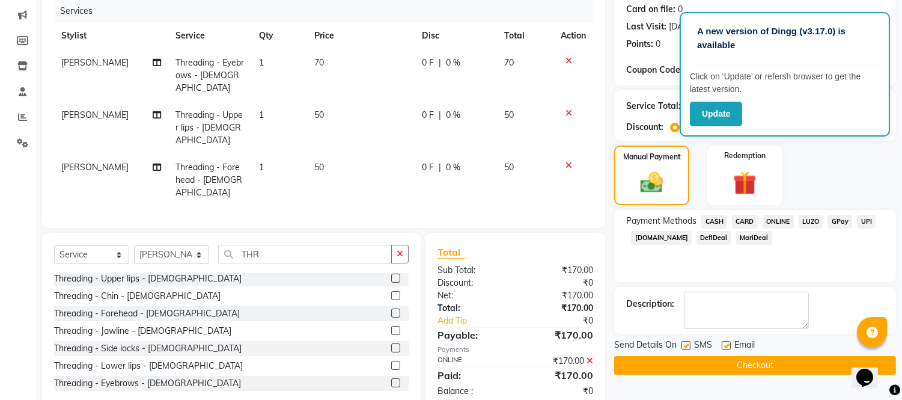  Describe the element at coordinates (652, 157) in the screenshot. I see `label: Manual Payment` at that location.